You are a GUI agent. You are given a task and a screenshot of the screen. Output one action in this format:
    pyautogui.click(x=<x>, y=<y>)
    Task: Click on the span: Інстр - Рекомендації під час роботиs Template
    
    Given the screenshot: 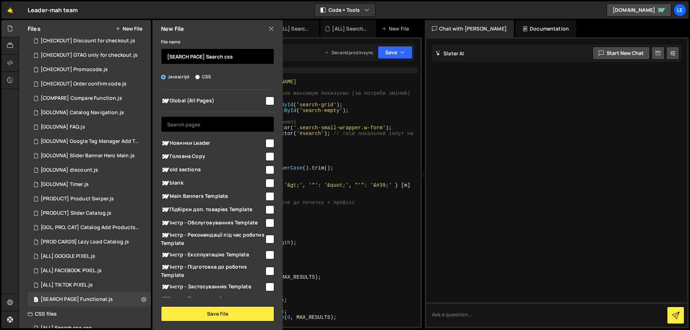 What is the action you would take?
    pyautogui.click(x=213, y=239)
    